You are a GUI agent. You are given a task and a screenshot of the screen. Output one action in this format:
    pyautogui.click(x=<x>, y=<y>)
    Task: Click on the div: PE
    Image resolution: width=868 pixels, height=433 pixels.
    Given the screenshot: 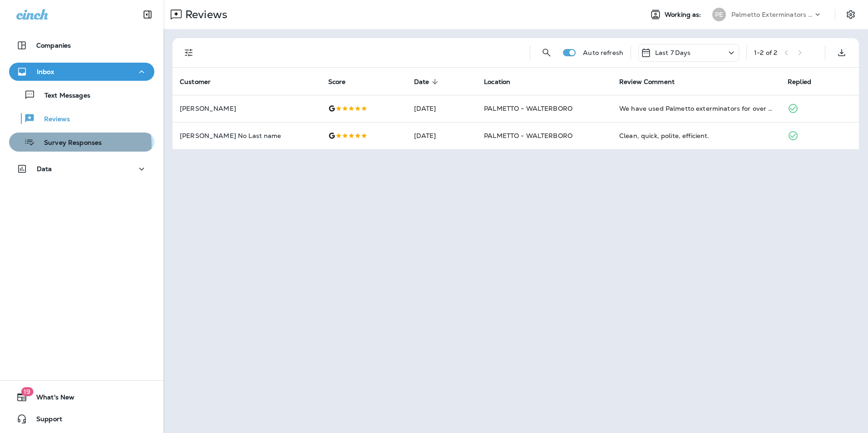 What is the action you would take?
    pyautogui.click(x=719, y=15)
    